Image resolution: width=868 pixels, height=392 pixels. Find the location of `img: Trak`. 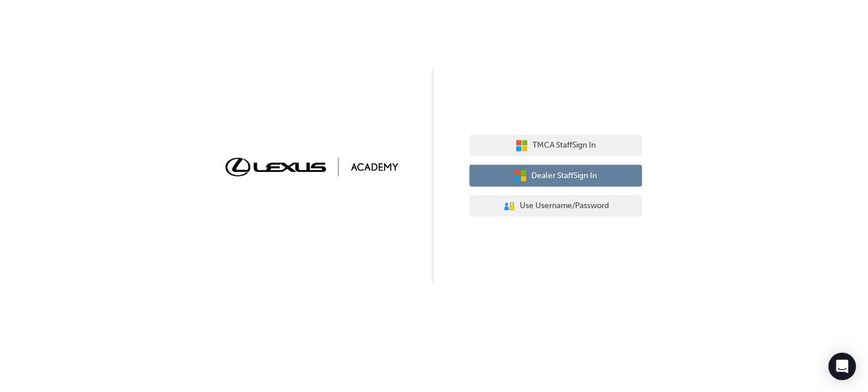

img: Trak is located at coordinates (312, 167).